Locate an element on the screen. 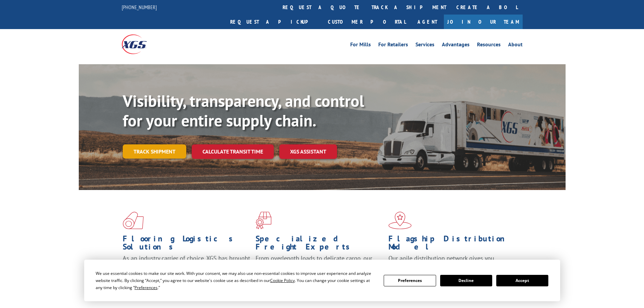  img: xgs-icon-flagship-distribution-model-red is located at coordinates (400, 220).